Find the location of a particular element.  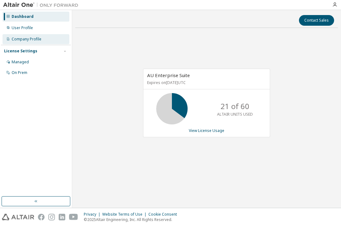

a: View License Usage is located at coordinates (206, 130).